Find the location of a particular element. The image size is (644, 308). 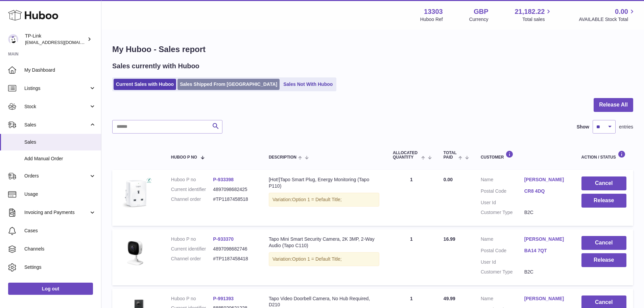

span: Add Manual Order is located at coordinates (60, 159).